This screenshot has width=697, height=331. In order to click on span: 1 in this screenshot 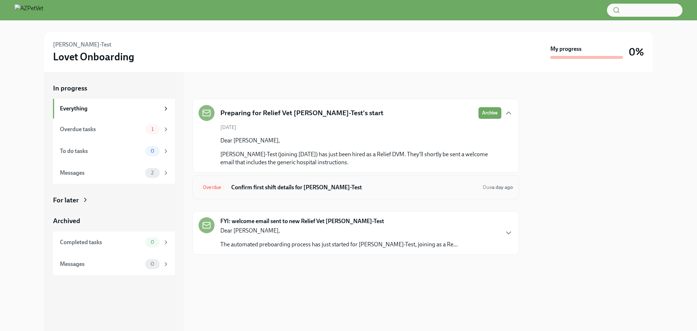, I will do `click(152, 129)`.